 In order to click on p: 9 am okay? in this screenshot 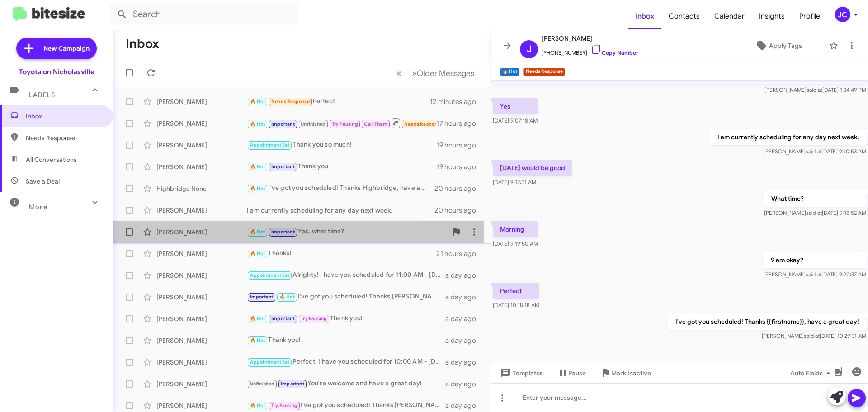, I will do `click(814, 260)`.